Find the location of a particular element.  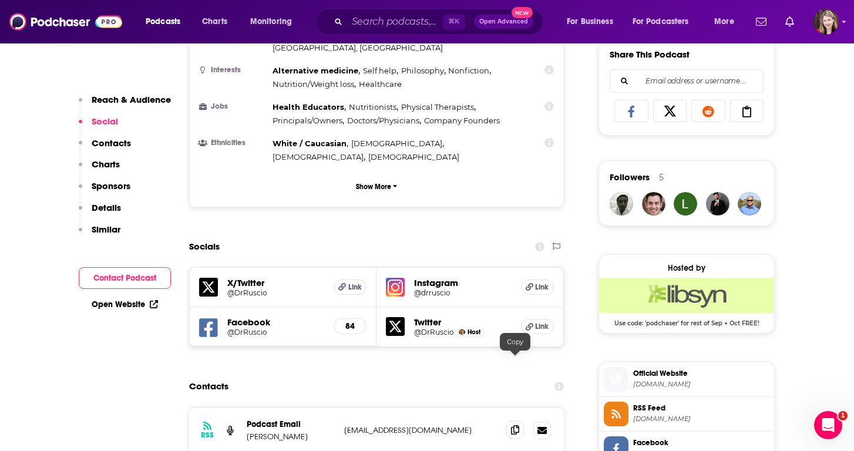

a: Open Website is located at coordinates (125, 304).